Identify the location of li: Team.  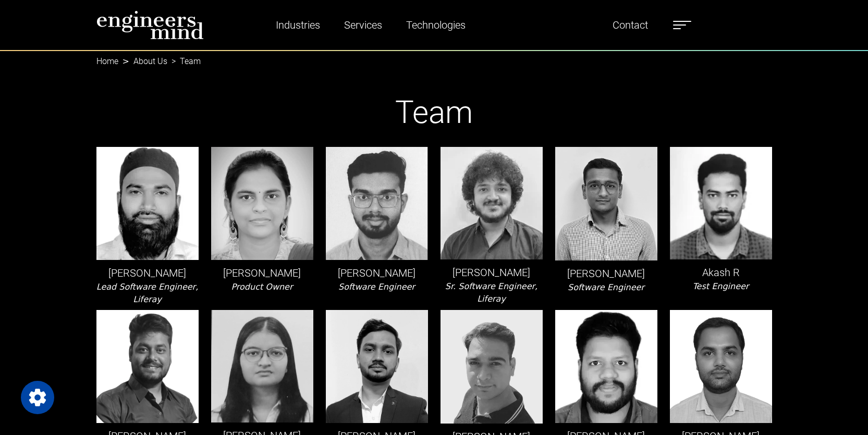
(184, 61).